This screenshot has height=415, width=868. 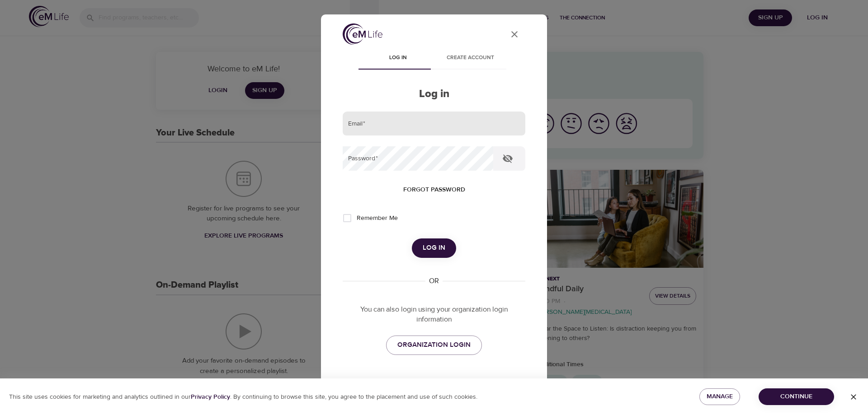 What do you see at coordinates (434, 281) in the screenshot?
I see `div: OR` at bounding box center [434, 281].